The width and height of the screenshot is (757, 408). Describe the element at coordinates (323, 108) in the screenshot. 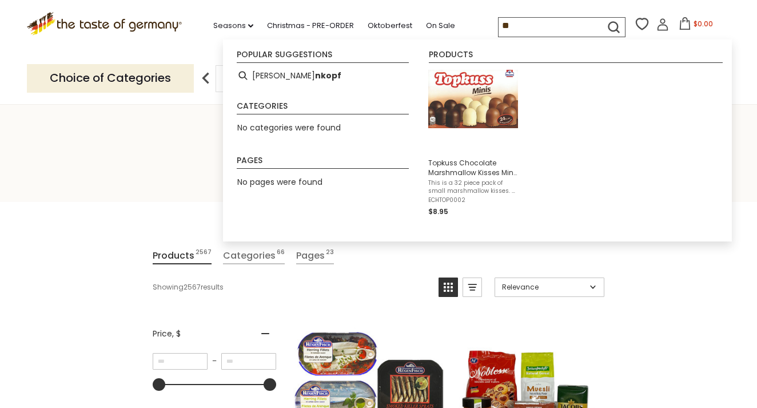

I see `li: Categories` at that location.